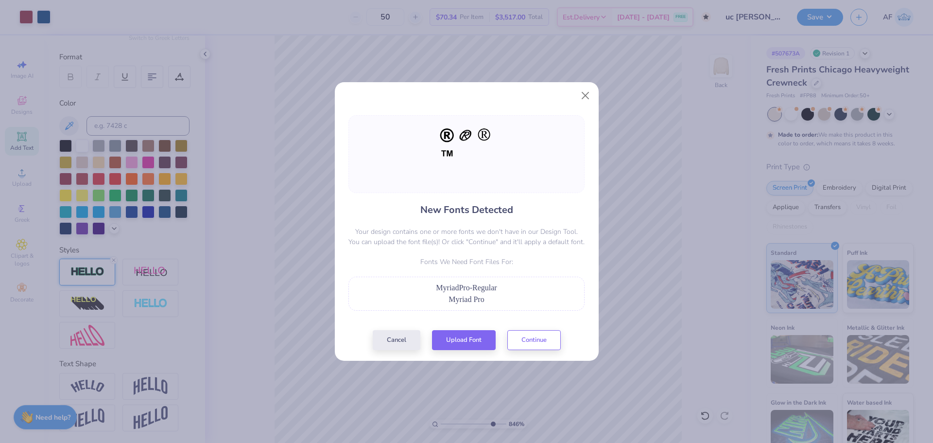  What do you see at coordinates (466, 209) in the screenshot?
I see `h4: New Fonts Detected` at bounding box center [466, 209].